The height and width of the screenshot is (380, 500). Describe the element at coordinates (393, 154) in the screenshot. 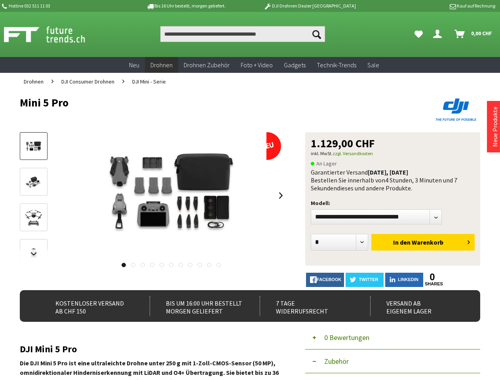

I see `p: inkl. MwSt.` at that location.